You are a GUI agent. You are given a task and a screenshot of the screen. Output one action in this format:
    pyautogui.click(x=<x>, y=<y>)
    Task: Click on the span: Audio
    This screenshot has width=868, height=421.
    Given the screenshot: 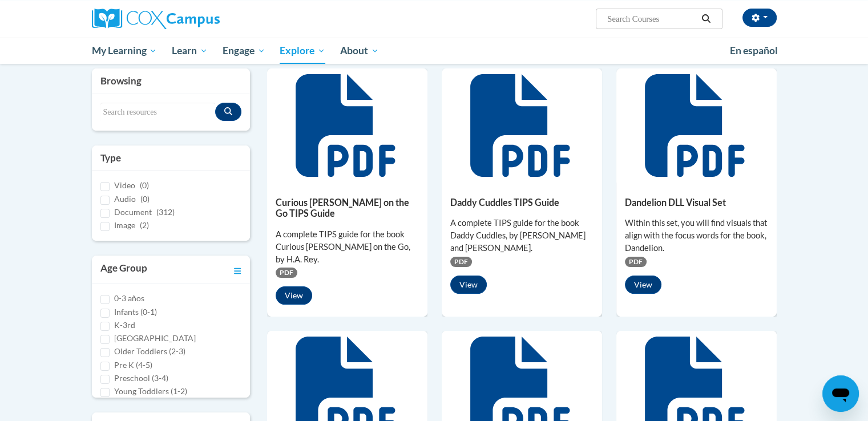 What is the action you would take?
    pyautogui.click(x=125, y=198)
    